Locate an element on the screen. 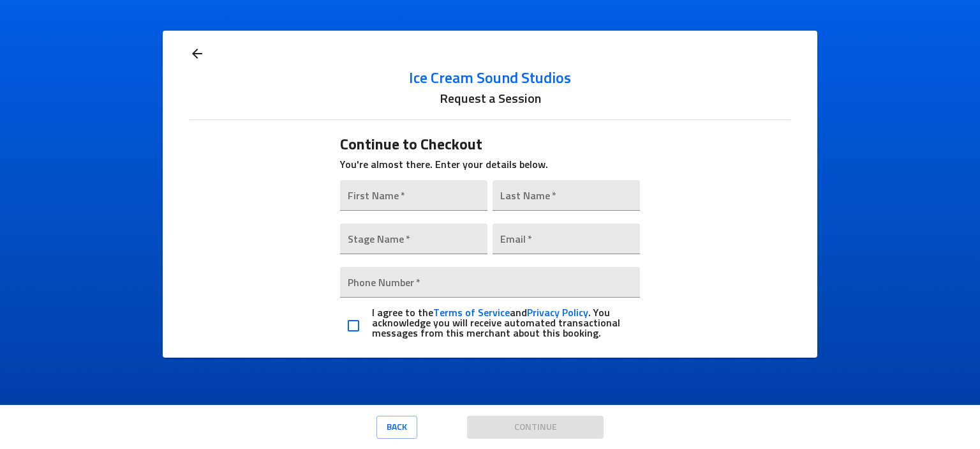 Image resolution: width=980 pixels, height=449 pixels. input: ex. jsmith@example.com is located at coordinates (567, 239).